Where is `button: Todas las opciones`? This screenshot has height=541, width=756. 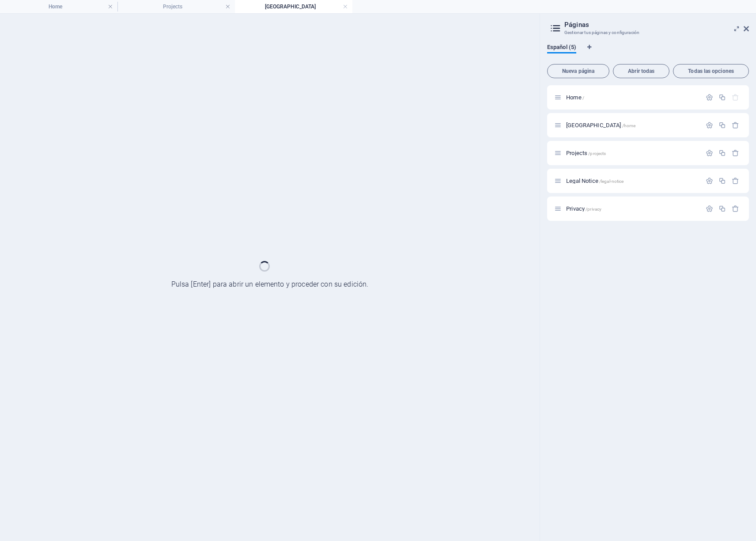 button: Todas las opciones is located at coordinates (711, 71).